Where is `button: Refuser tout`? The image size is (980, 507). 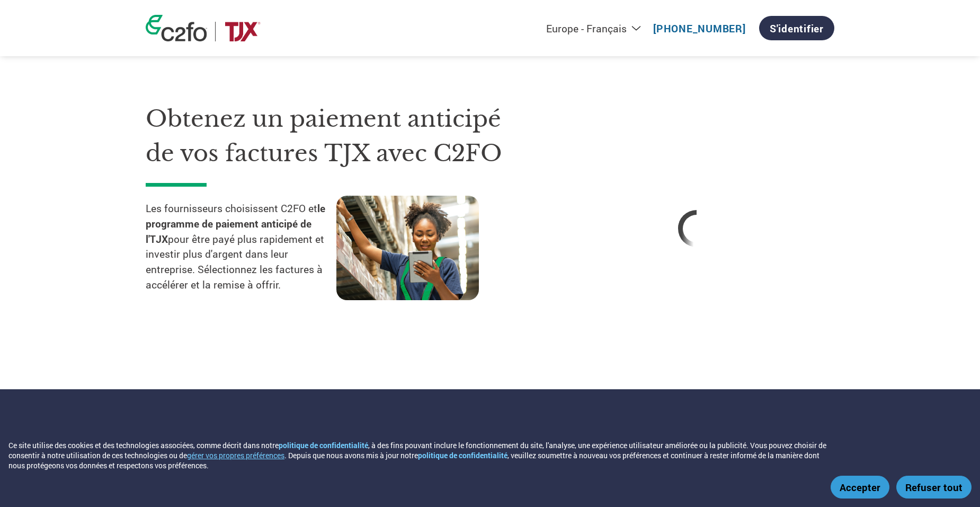 button: Refuser tout is located at coordinates (934, 486).